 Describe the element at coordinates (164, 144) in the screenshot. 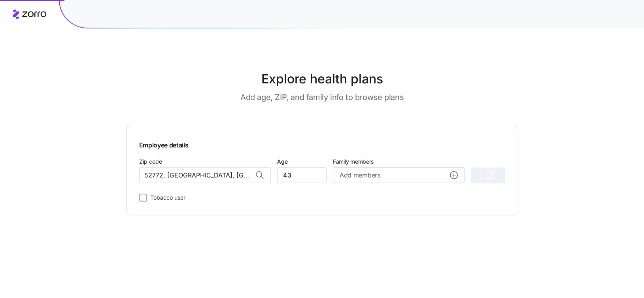

I see `span: Employee details` at that location.